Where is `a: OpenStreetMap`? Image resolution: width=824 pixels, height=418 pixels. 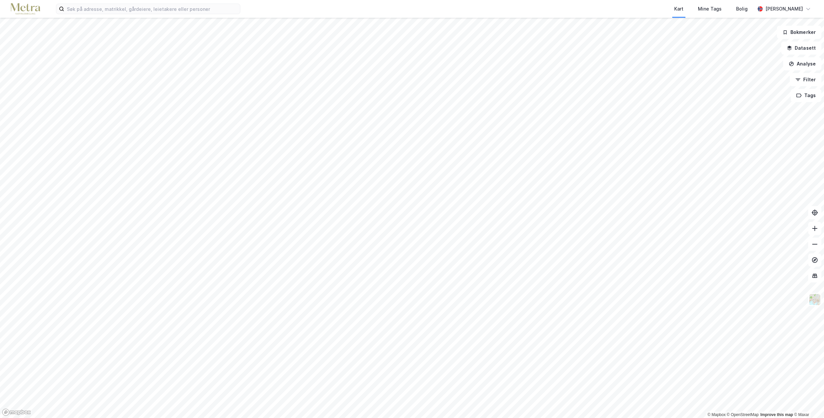 a: OpenStreetMap is located at coordinates (742, 415).